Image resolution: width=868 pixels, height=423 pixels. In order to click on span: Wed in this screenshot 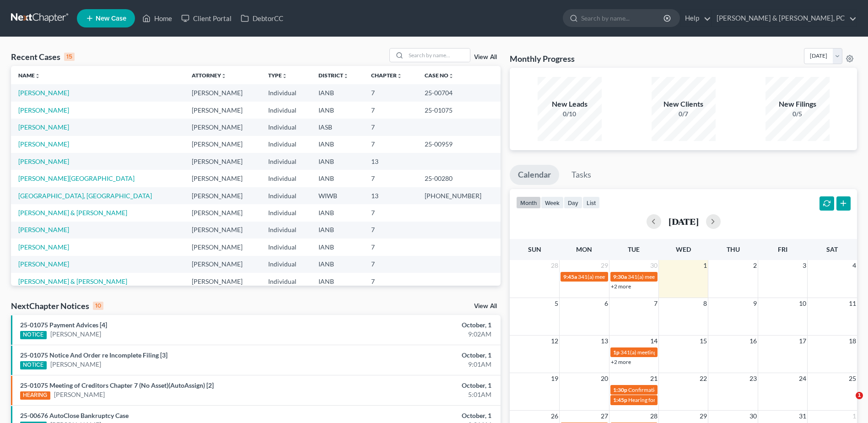, I will do `click(683, 249)`.